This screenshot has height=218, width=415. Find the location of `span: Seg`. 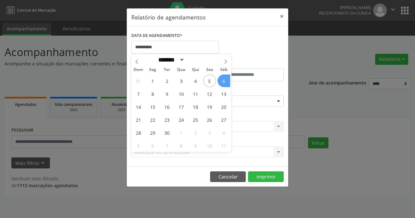

span: Seg is located at coordinates (153, 70).